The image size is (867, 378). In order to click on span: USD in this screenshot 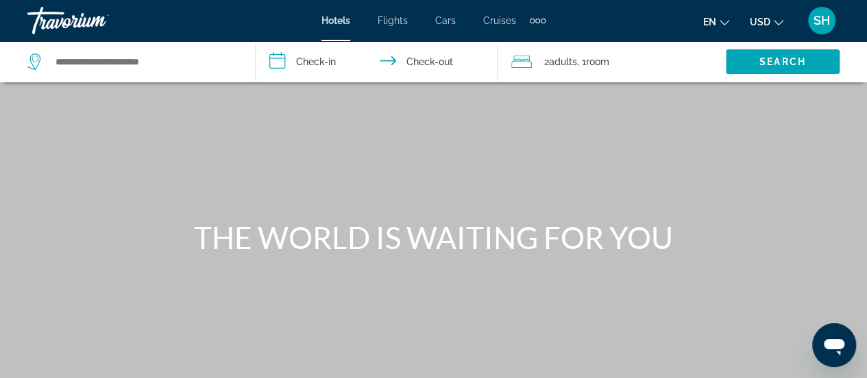, I will do `click(760, 22)`.